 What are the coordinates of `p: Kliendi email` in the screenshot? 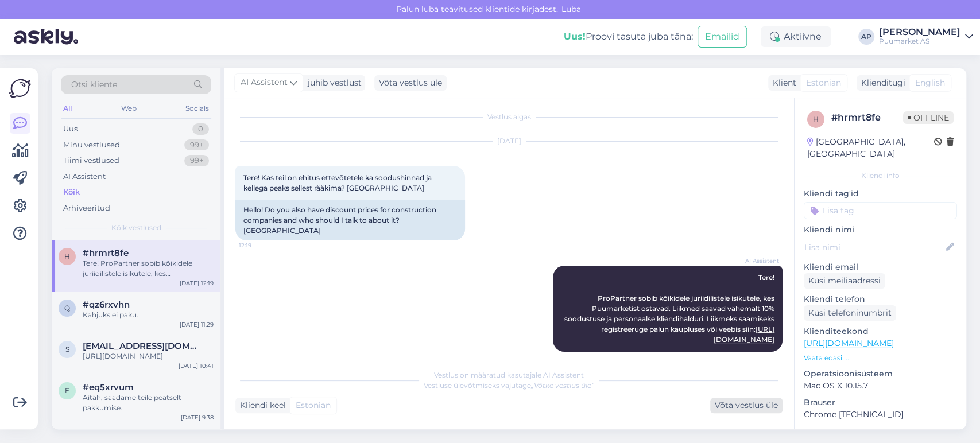 It's located at (880, 267).